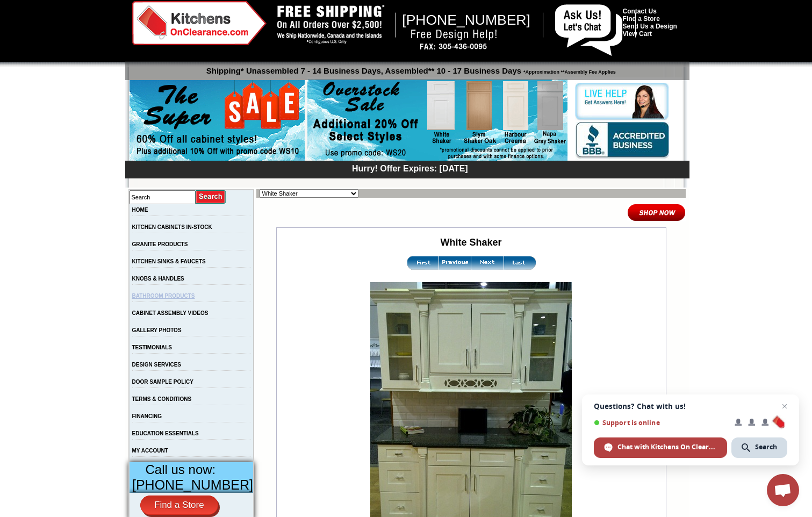 This screenshot has height=517, width=812. I want to click on p: Shipping* Unassembled 7 - 14 Business Days, Assembled** 10 - 17 Business Days, so click(410, 68).